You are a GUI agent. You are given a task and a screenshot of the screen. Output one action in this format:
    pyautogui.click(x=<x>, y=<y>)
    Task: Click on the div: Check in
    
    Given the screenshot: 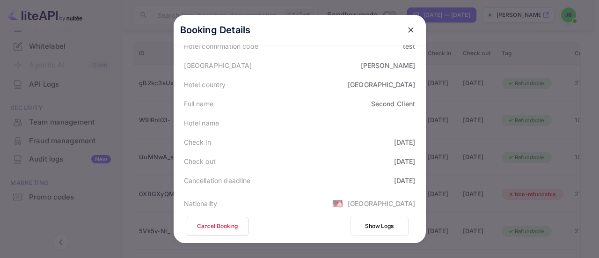 What is the action you would take?
    pyautogui.click(x=198, y=142)
    